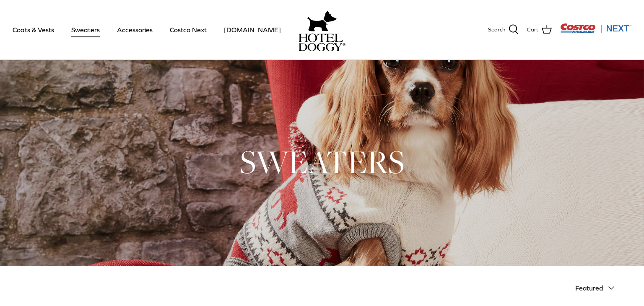 The height and width of the screenshot is (306, 644). What do you see at coordinates (589, 288) in the screenshot?
I see `span: Featured` at bounding box center [589, 288].